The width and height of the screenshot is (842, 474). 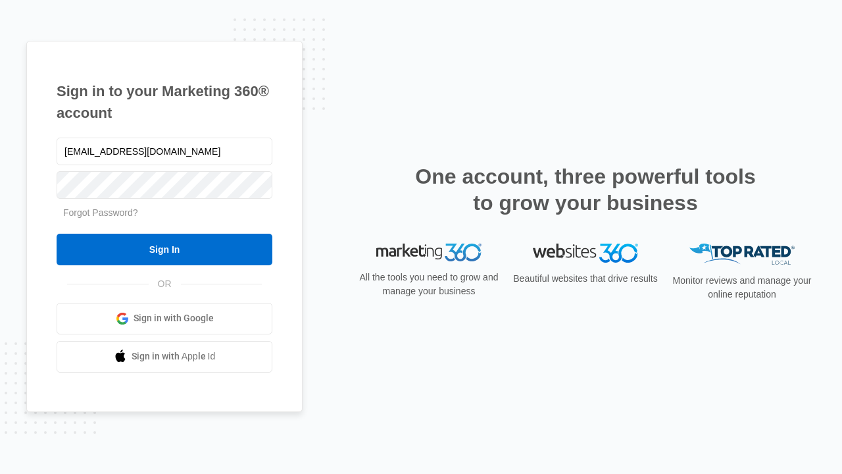 I want to click on a: Forgot Password?, so click(x=101, y=213).